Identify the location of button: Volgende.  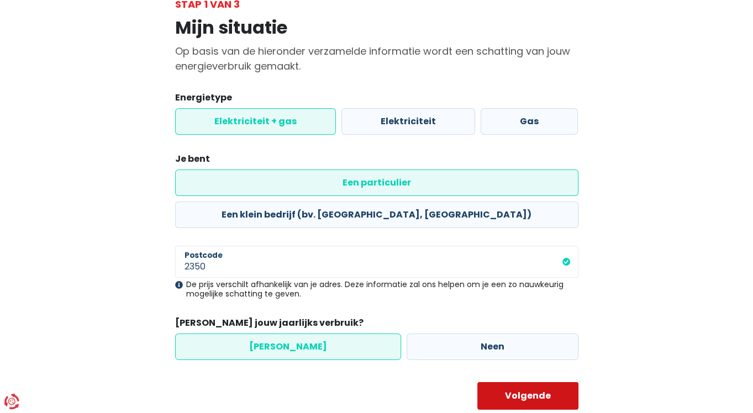
(527, 396).